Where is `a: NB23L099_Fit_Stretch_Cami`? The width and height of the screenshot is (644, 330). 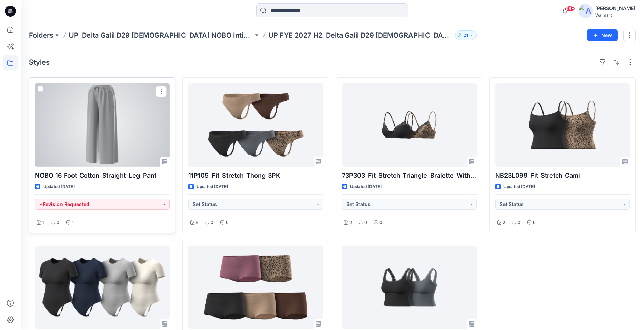
a: NB23L099_Fit_Stretch_Cami is located at coordinates (562, 124).